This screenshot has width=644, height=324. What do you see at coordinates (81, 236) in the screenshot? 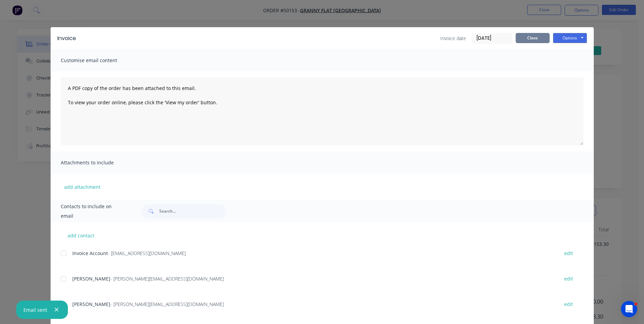
I see `button: add contact` at bounding box center [81, 236].